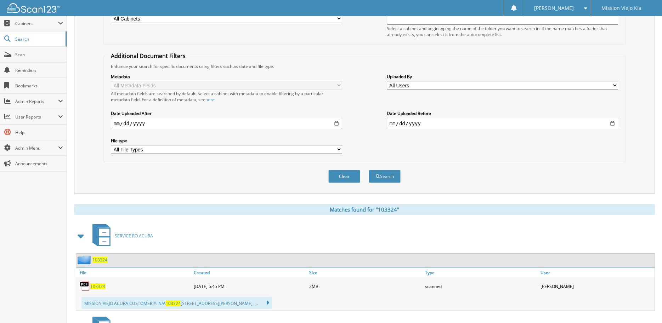  Describe the element at coordinates (39, 86) in the screenshot. I see `span: Bookmarks` at that location.